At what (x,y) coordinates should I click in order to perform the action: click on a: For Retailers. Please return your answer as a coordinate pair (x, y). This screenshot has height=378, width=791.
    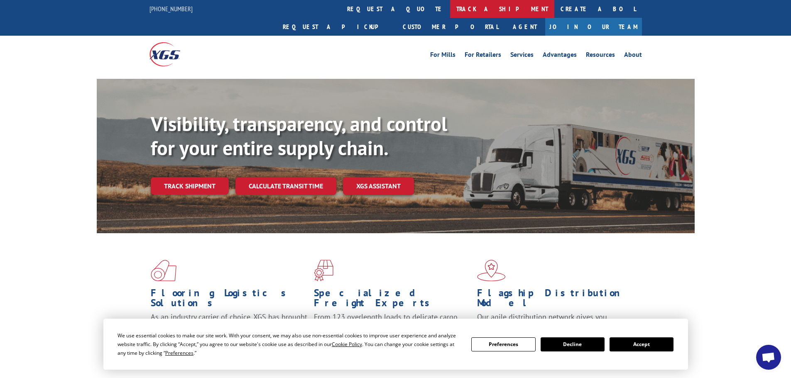
    Looking at the image, I should click on (483, 56).